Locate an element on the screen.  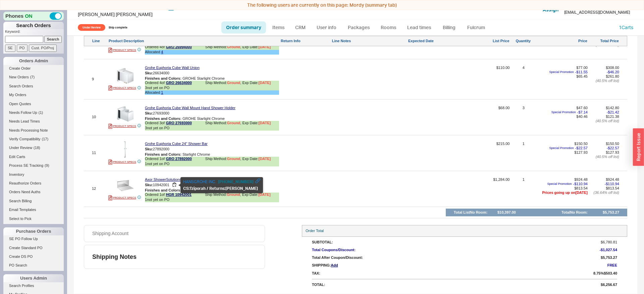
a: 1 is located at coordinates (162, 93).